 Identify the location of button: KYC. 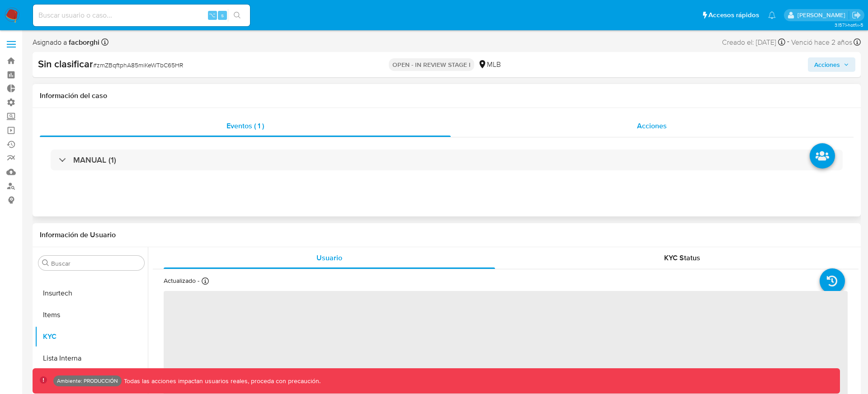
(91, 337).